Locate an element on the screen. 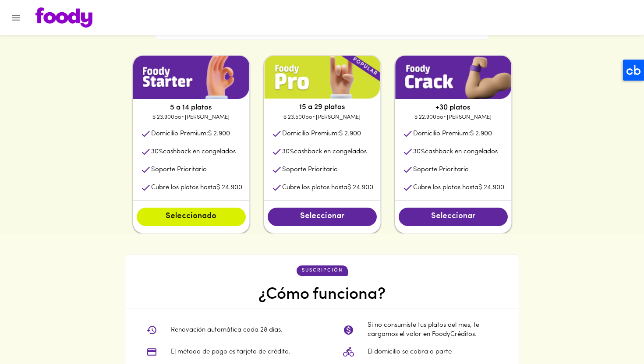 The height and width of the screenshot is (364, 644). p: 5 a 14 platos is located at coordinates (191, 108).